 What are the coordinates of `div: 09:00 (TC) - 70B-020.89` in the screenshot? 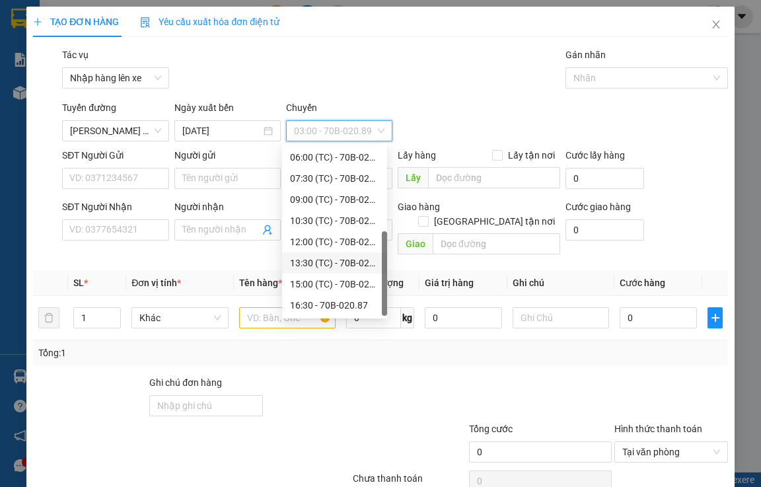 It's located at (334, 200).